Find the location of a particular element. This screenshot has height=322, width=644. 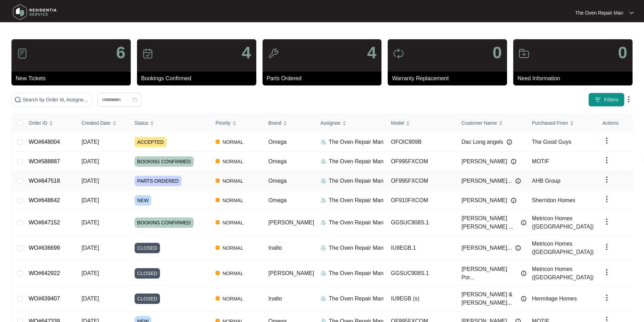

span: Priority is located at coordinates (223, 123).